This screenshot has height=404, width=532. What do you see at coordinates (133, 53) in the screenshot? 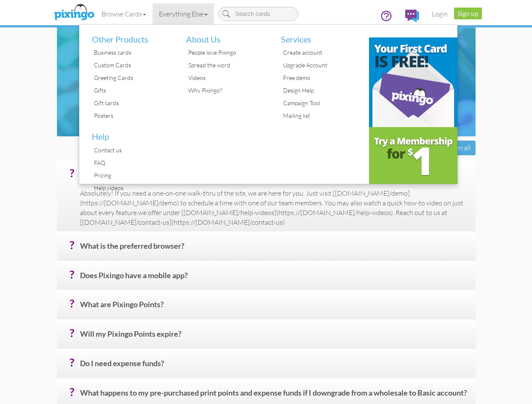
I see `div: Business cards` at bounding box center [133, 53].